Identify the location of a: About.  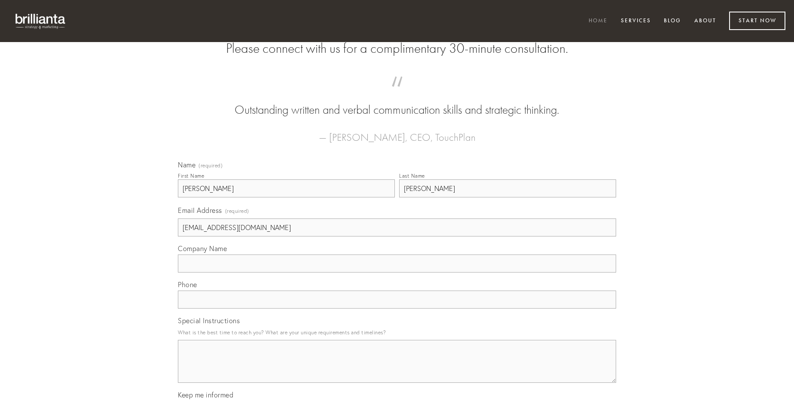
(705, 21).